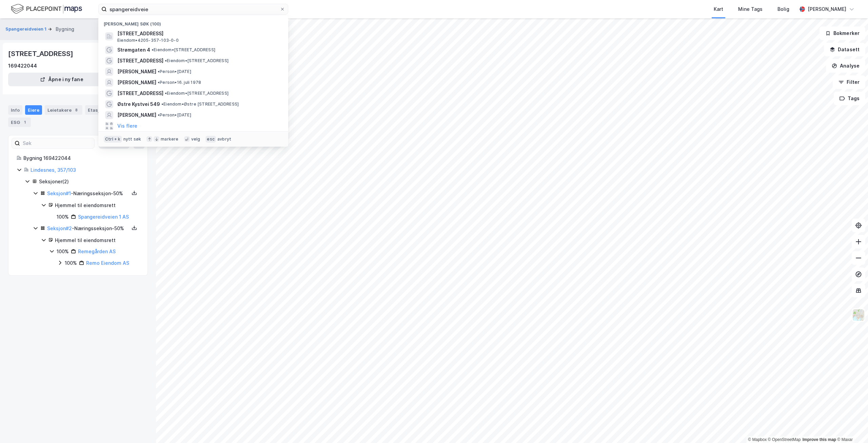 The height and width of the screenshot is (443, 868). What do you see at coordinates (180, 83) in the screenshot?
I see `span: Person • 16. juli 1978` at bounding box center [180, 83].